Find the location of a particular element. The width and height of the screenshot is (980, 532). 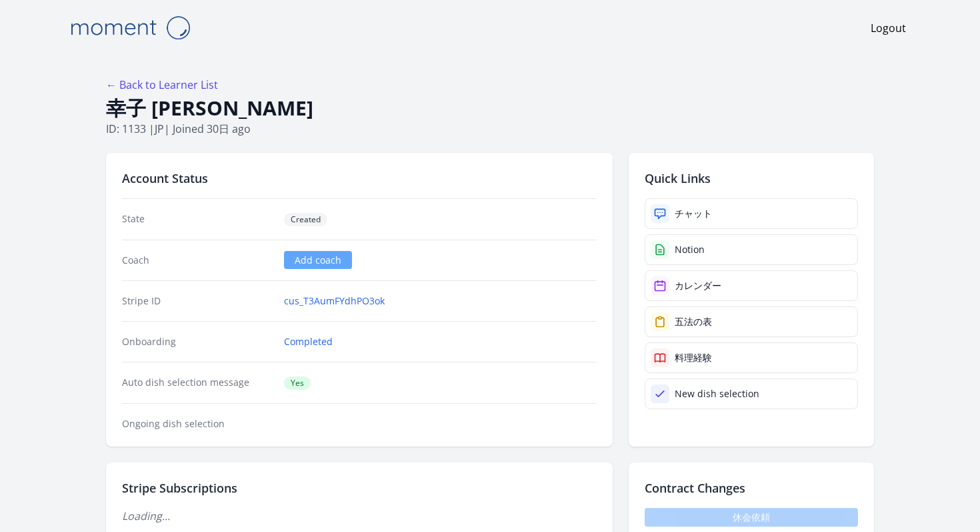

dt: State is located at coordinates (197, 219).